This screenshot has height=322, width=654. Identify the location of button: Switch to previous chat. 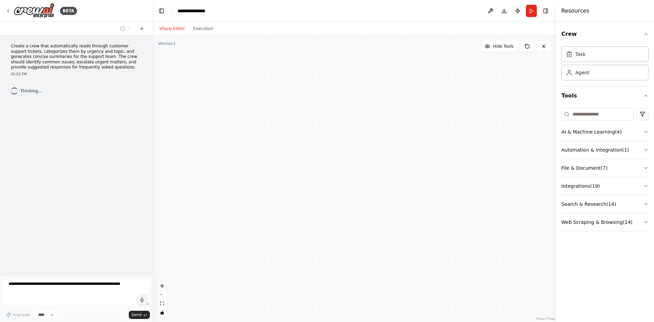
(125, 29).